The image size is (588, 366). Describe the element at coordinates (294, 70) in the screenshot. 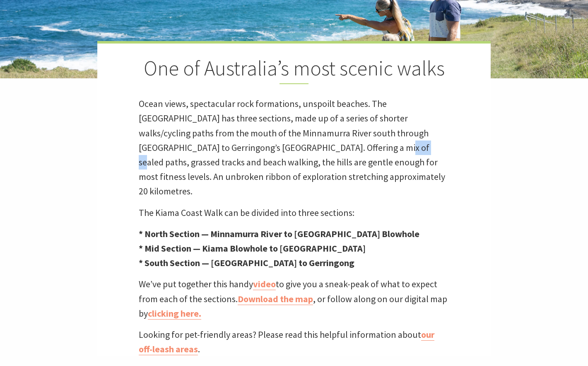

I see `h2: One of Australia’s most scenic walks` at that location.